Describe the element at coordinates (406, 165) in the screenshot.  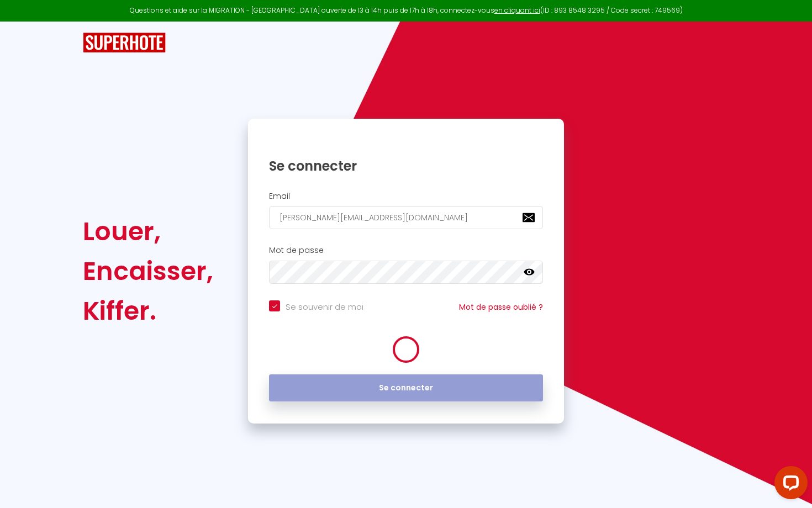
I see `h1: Se connecter` at that location.